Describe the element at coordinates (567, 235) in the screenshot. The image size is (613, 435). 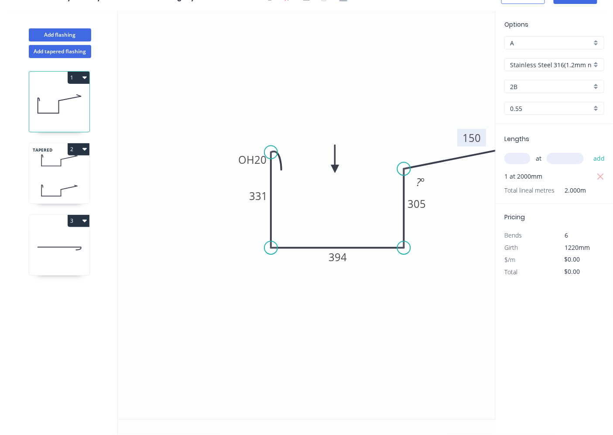
I see `span: 6` at that location.